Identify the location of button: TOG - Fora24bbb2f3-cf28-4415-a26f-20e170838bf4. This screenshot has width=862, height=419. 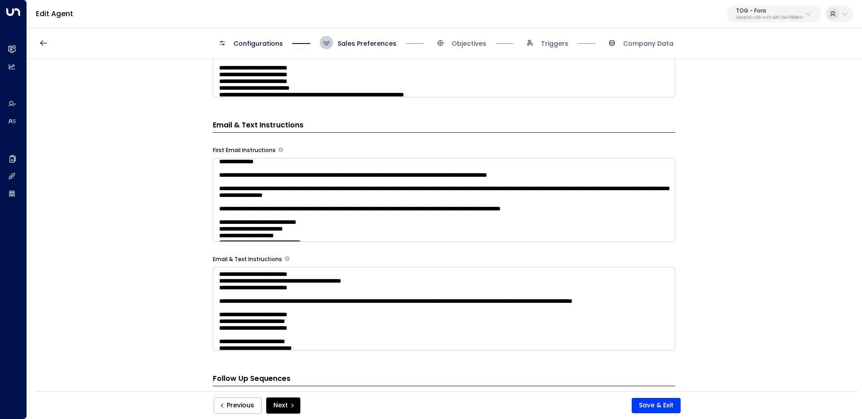
(774, 14).